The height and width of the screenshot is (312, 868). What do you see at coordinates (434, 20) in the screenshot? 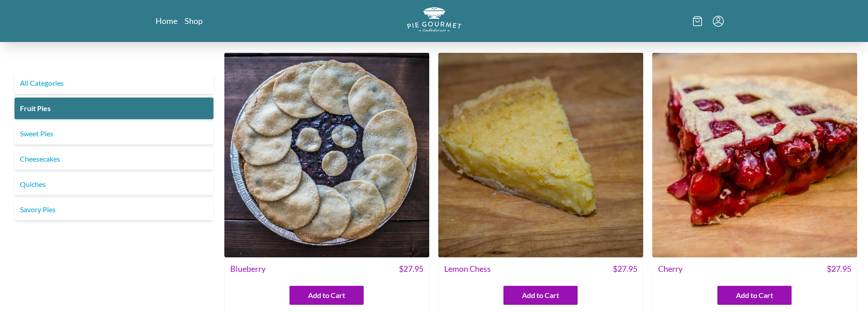
I see `img: logo` at bounding box center [434, 20].